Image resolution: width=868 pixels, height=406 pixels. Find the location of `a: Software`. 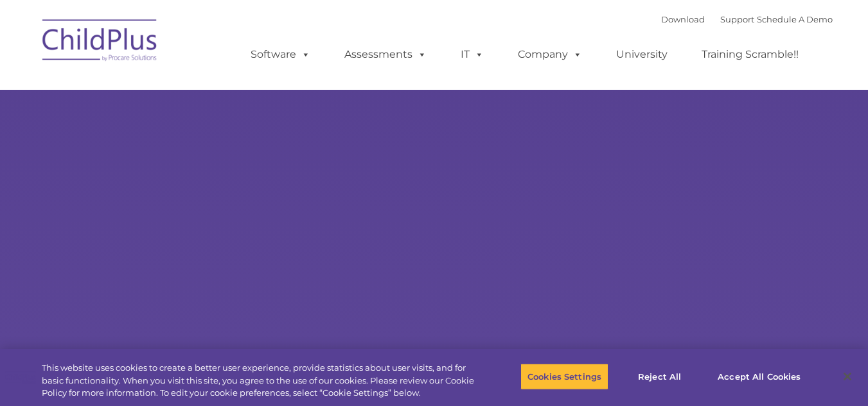

a: Software is located at coordinates (280, 54).